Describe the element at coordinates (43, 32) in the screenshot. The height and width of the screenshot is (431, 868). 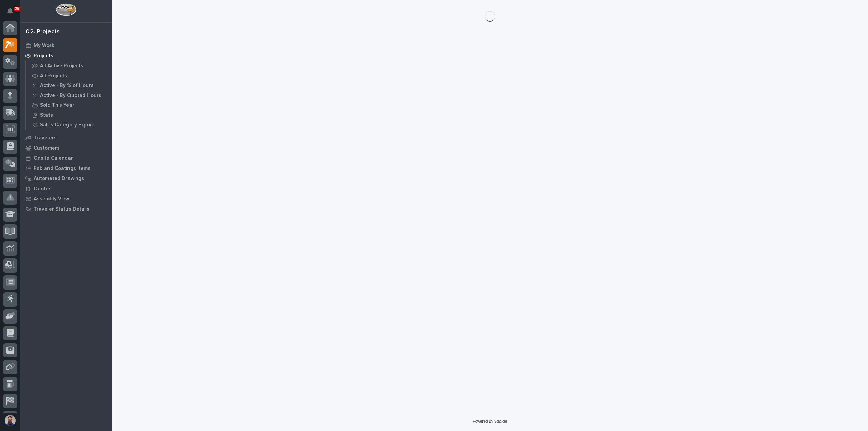
I see `div: 02. Projects` at that location.